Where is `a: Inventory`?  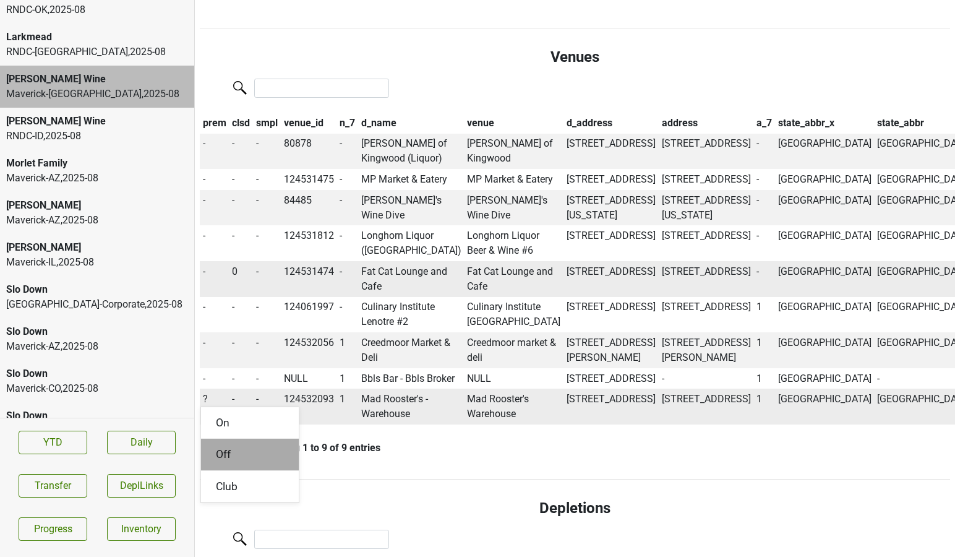
a: Inventory is located at coordinates (141, 529).